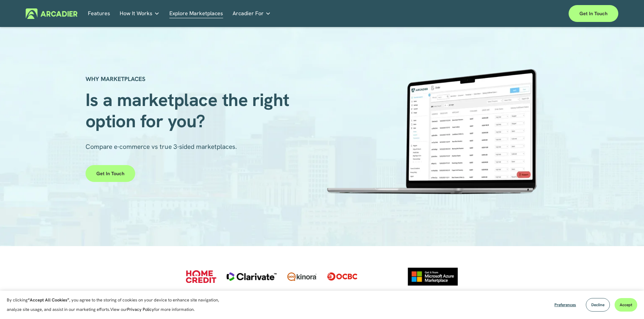 This screenshot has height=319, width=644. What do you see at coordinates (161, 146) in the screenshot?
I see `span: Compare e-commerce vs true 3-sided marketplaces.` at bounding box center [161, 146].